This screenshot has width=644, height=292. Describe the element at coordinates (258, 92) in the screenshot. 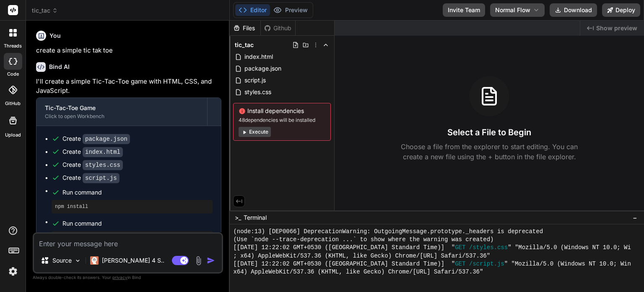

I see `span: styles.css` at that location.